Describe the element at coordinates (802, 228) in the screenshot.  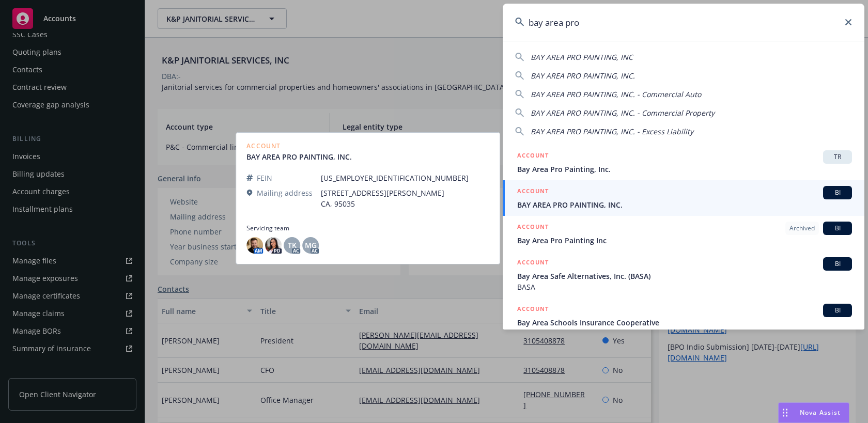
I see `span: Archived` at that location.